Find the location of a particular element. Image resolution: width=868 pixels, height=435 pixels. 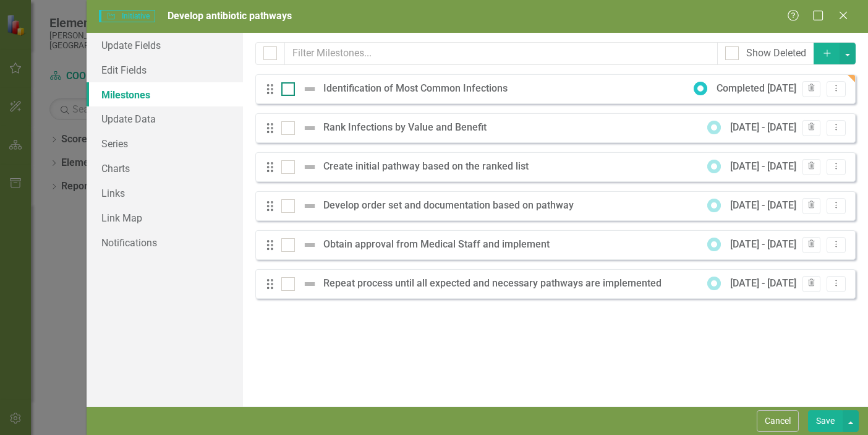

div: Create initial pathway based on the ranked list is located at coordinates (429, 166).